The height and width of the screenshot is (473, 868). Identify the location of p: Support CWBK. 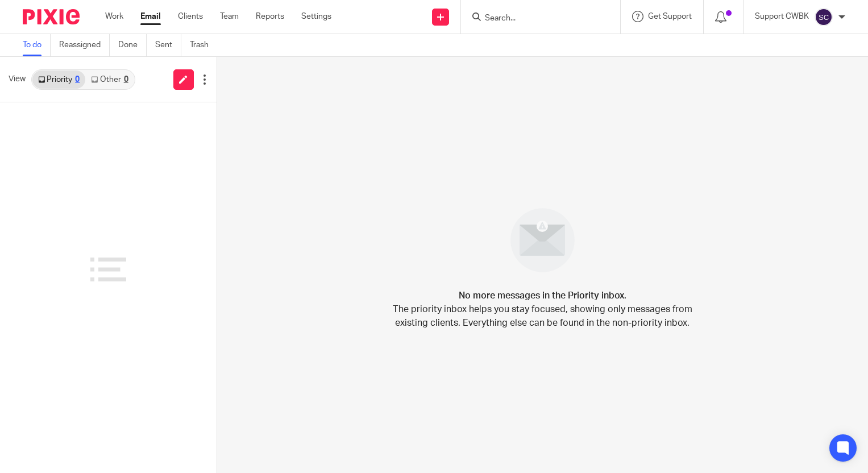
(782, 17).